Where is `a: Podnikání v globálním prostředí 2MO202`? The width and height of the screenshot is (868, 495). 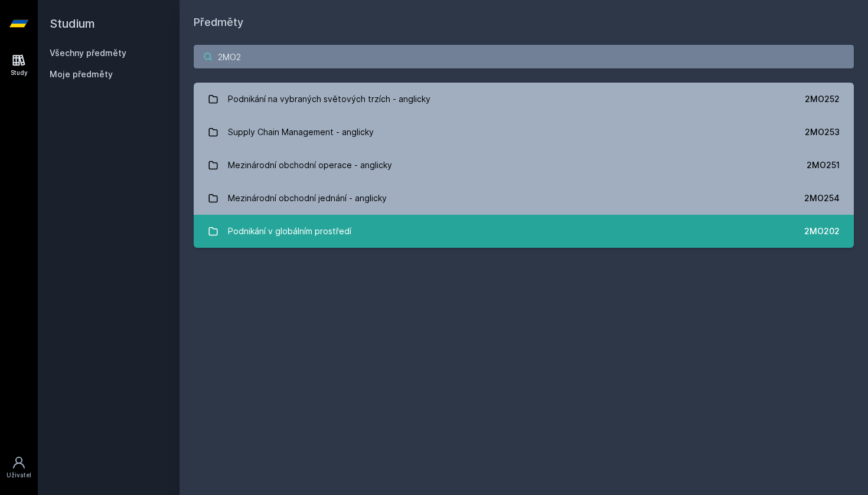
a: Podnikání v globálním prostředí 2MO202 is located at coordinates (524, 231).